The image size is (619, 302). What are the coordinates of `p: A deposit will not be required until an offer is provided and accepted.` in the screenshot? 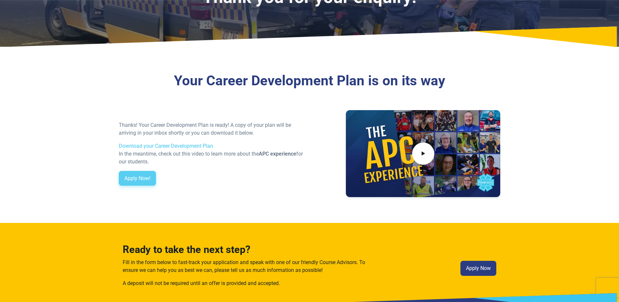 It's located at (246, 283).